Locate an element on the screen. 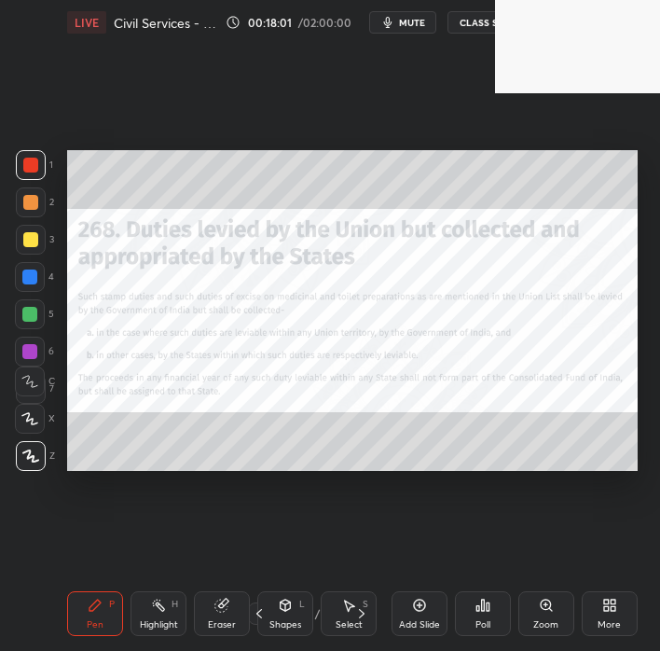 The height and width of the screenshot is (651, 660). div: 6 is located at coordinates (34, 351).